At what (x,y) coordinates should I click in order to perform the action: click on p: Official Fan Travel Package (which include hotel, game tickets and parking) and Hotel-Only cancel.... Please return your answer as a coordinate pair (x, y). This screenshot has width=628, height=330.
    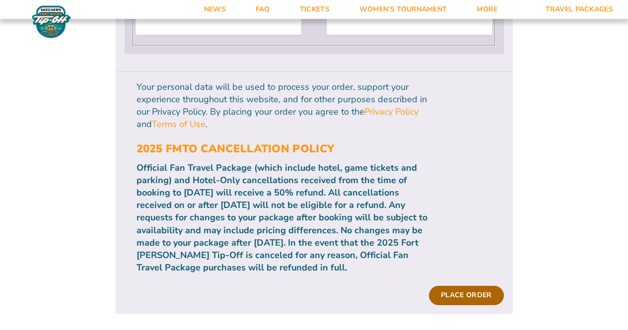
    Looking at the image, I should click on (283, 218).